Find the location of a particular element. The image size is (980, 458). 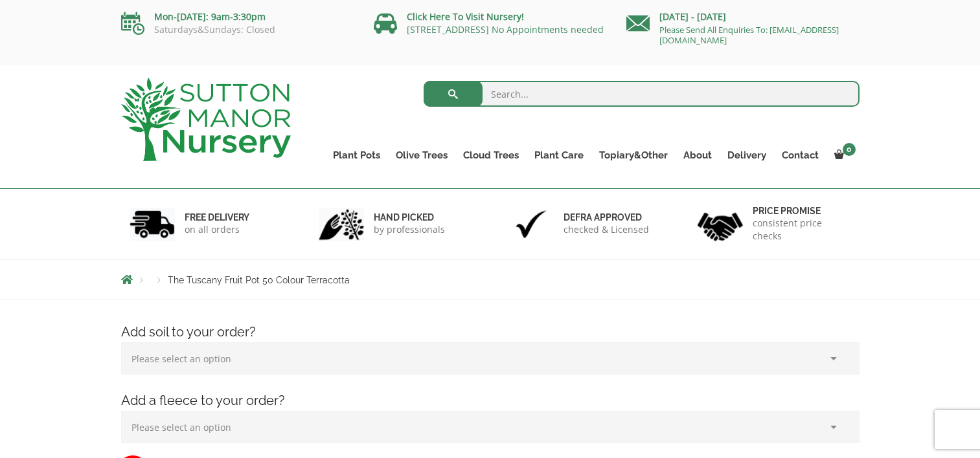

h4: Add soil to your order? is located at coordinates (490, 332).